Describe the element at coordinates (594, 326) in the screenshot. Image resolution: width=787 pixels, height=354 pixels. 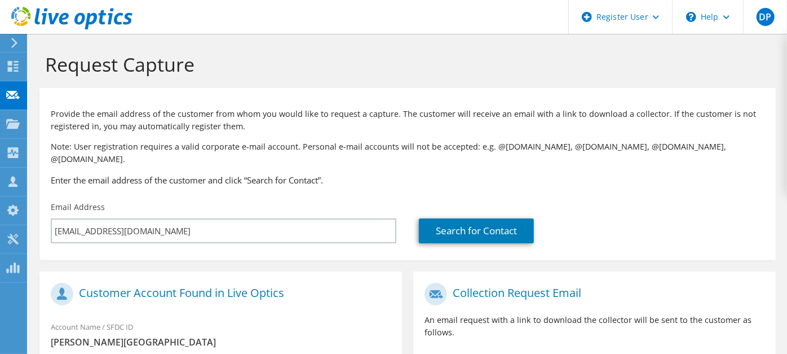
I see `p: An email request with a link to download the collector will be sent to the customer as follows.` at that location.